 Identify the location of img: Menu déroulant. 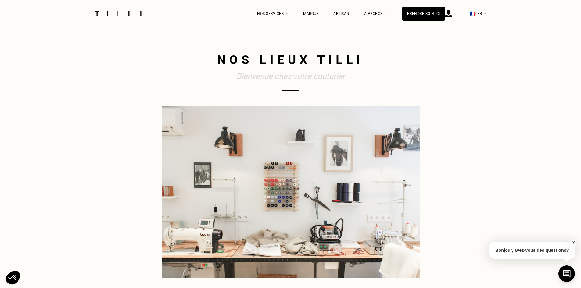
(287, 13).